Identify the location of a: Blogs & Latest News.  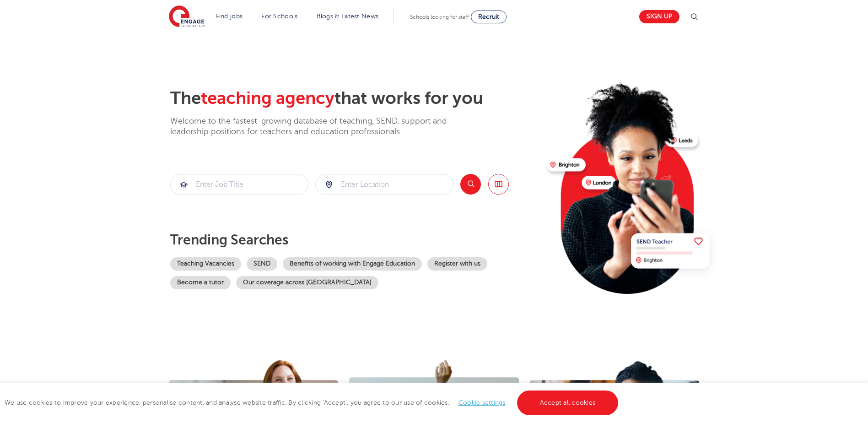
(348, 16).